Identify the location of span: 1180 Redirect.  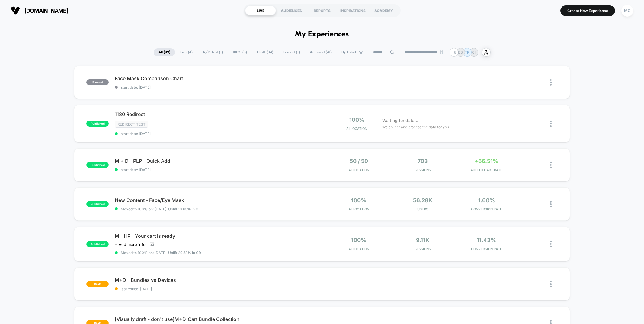
(218, 114).